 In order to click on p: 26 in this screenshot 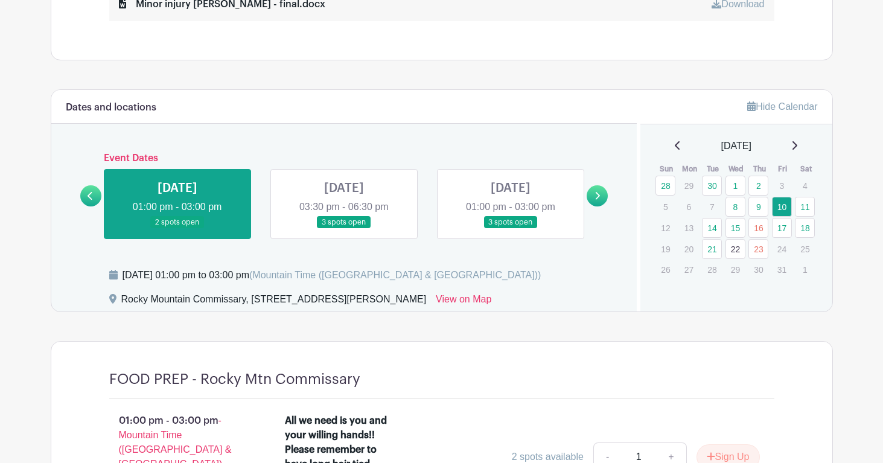, I will do `click(665, 269)`.